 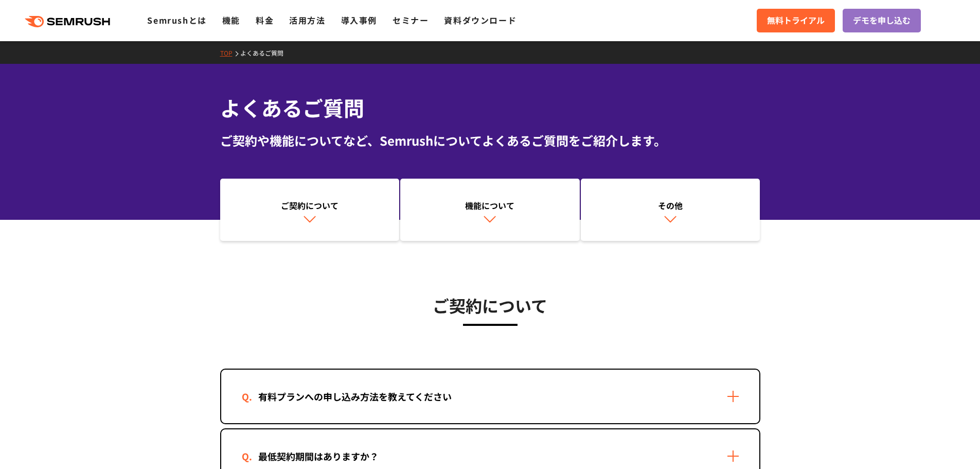 What do you see at coordinates (359, 20) in the screenshot?
I see `a: 導入事例` at bounding box center [359, 20].